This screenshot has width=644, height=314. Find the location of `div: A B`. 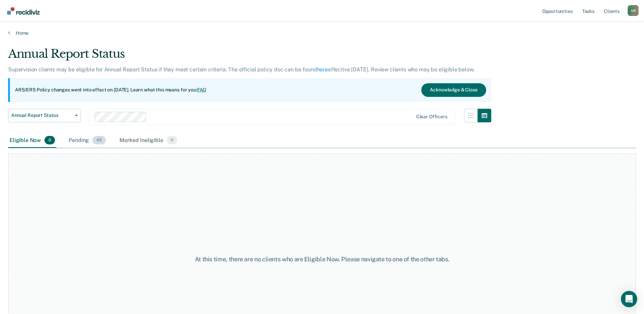

div: A B is located at coordinates (633, 10).